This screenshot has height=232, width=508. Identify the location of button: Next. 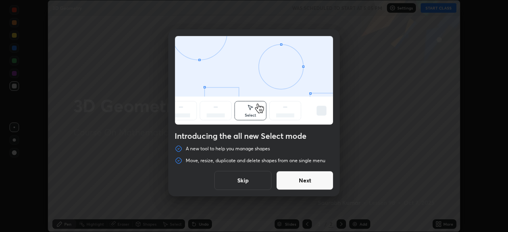
(305, 181).